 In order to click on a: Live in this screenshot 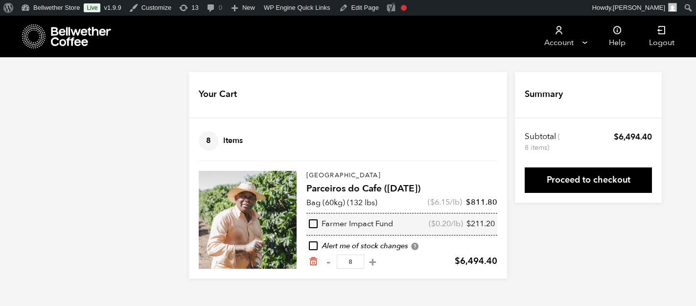, I will do `click(92, 8)`.